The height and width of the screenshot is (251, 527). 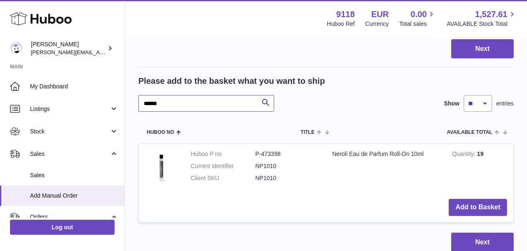 What do you see at coordinates (223, 154) in the screenshot?
I see `dt: Huboo P no` at bounding box center [223, 154].